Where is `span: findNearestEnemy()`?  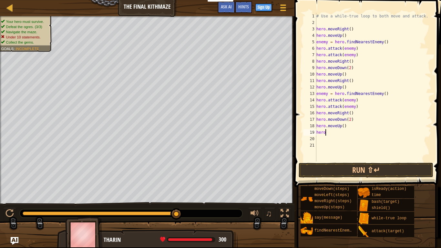 span: findNearestEnemy() is located at coordinates (335, 230).